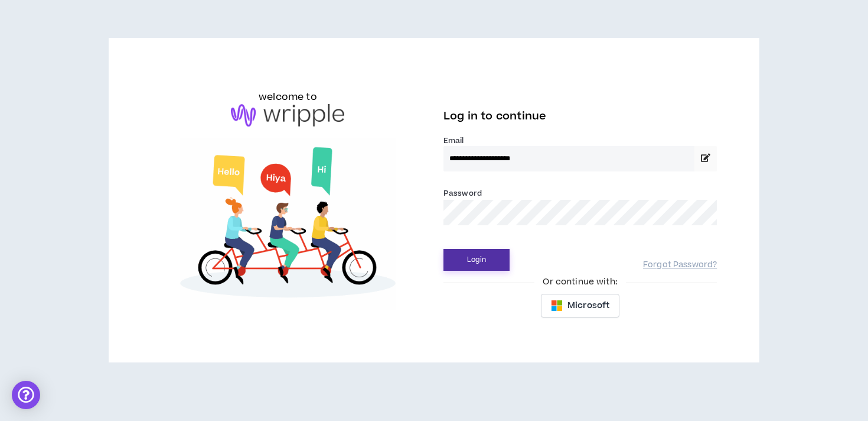  What do you see at coordinates (462, 194) in the screenshot?
I see `label: Password` at bounding box center [462, 194].